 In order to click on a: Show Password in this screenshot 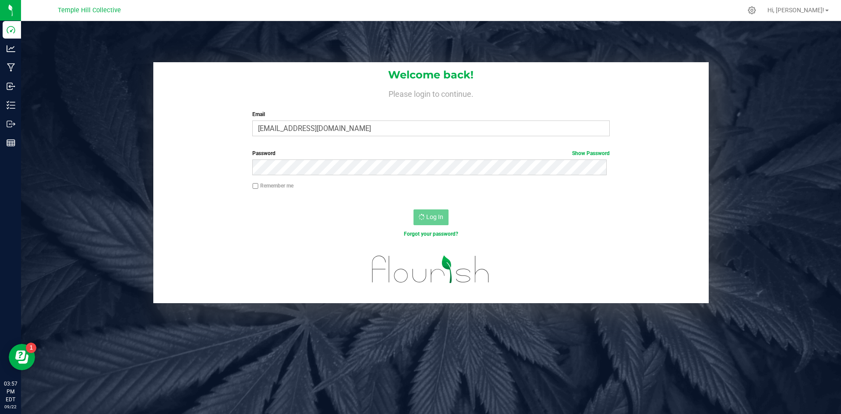, I will do `click(591, 153)`.